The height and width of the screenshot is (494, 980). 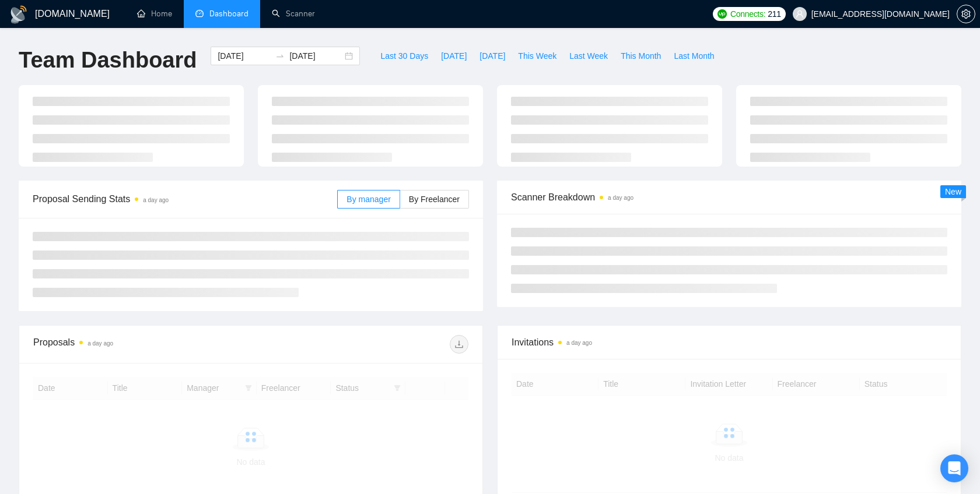 What do you see at coordinates (966, 14) in the screenshot?
I see `span: setting` at bounding box center [966, 14].